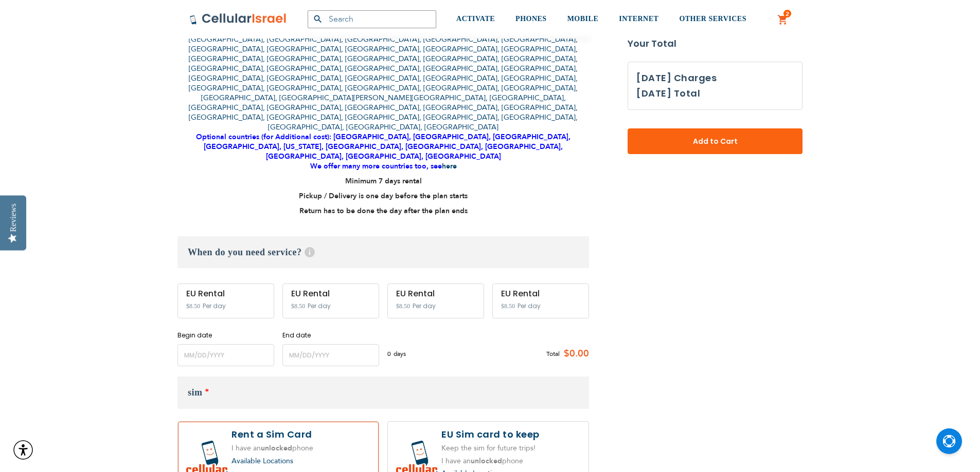 This screenshot has width=980, height=472. What do you see at coordinates (262, 461) in the screenshot?
I see `a: Available Locations` at bounding box center [262, 461].